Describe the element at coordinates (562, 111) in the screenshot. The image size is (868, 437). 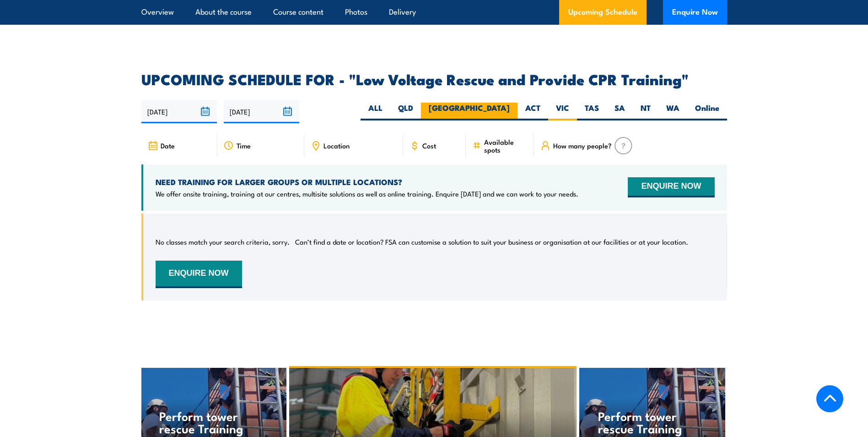
I see `label: VIC` at that location.